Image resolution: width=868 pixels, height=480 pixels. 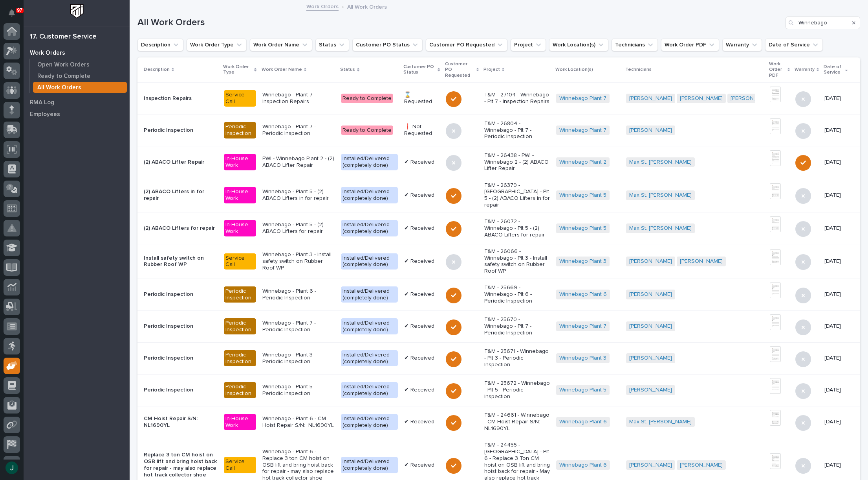 I want to click on tr: Periodic InspectionPeriodic InspectionWinnebago - Plant 6 - Periodic InspectionInstalled/Delivere..., so click(x=499, y=294).